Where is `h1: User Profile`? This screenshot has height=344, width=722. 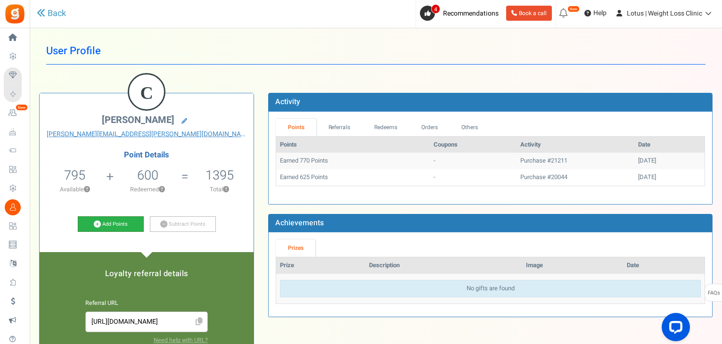 h1: User Profile is located at coordinates (376, 51).